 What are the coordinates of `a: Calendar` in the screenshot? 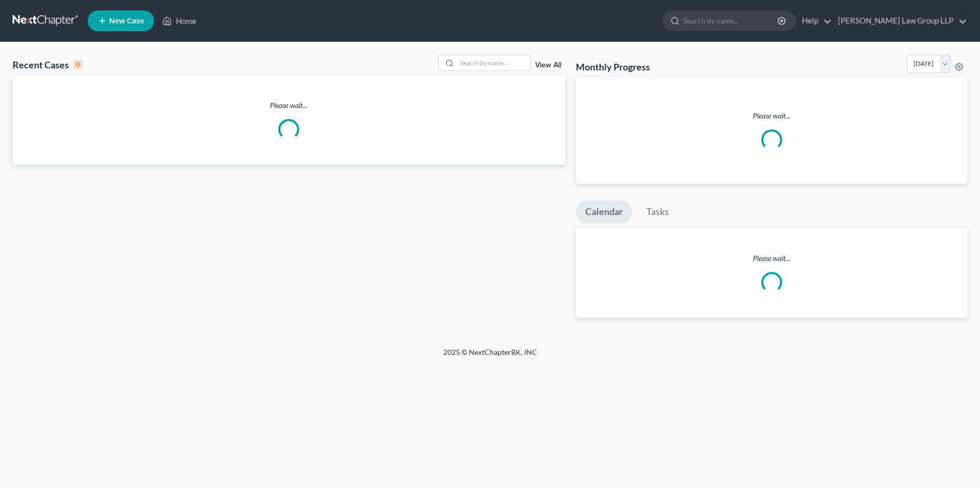 It's located at (604, 212).